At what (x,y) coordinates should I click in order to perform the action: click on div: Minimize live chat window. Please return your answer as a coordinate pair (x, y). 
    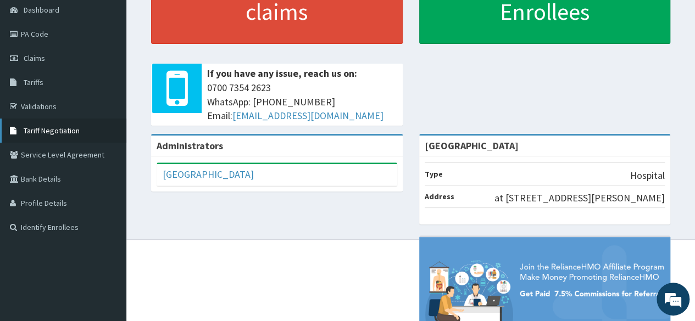
    Looking at the image, I should click on (193, 19).